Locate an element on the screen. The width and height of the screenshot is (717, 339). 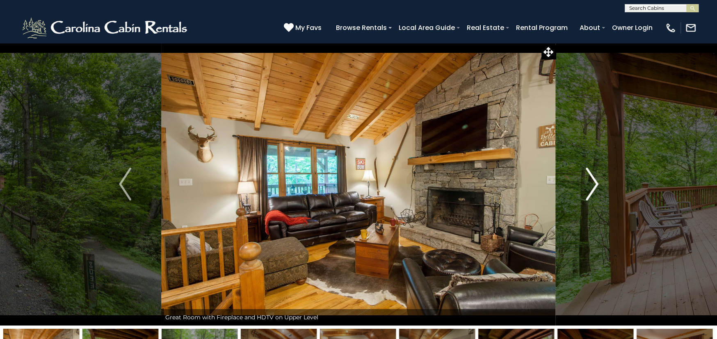
div: Great Room with Fireplace and HDTV on Upper Level is located at coordinates (358, 317).